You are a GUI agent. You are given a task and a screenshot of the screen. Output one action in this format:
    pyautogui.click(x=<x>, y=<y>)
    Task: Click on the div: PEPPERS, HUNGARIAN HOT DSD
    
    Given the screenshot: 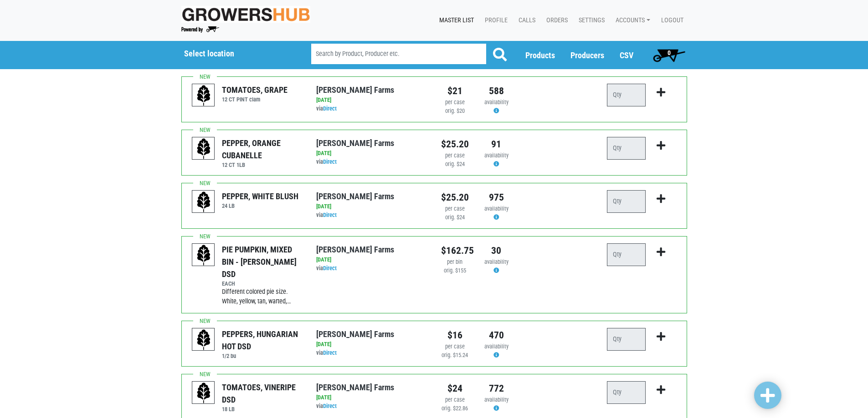 What is the action you would take?
    pyautogui.click(x=262, y=341)
    